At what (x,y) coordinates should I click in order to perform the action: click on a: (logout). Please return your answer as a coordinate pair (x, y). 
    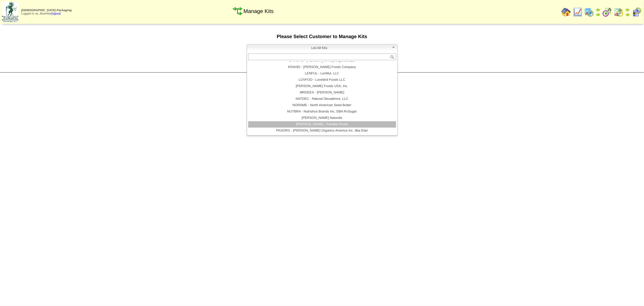
    Looking at the image, I should click on (56, 14).